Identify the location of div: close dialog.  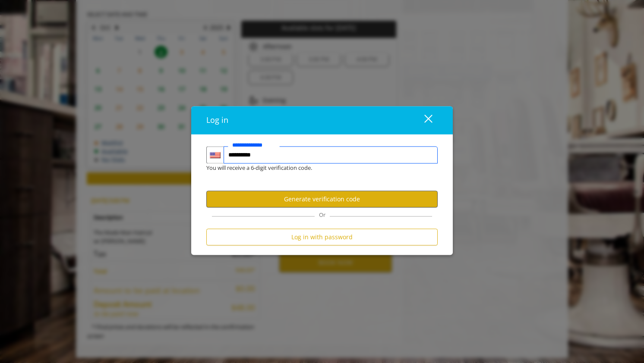
(423, 120).